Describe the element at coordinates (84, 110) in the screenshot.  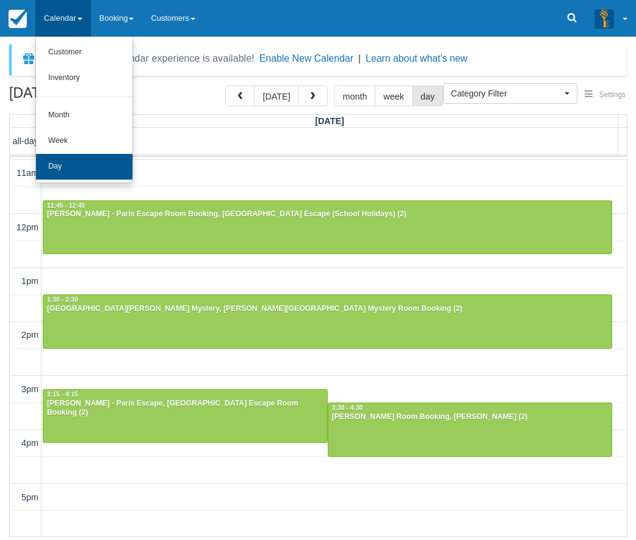
I see `ul: Calendar` at that location.